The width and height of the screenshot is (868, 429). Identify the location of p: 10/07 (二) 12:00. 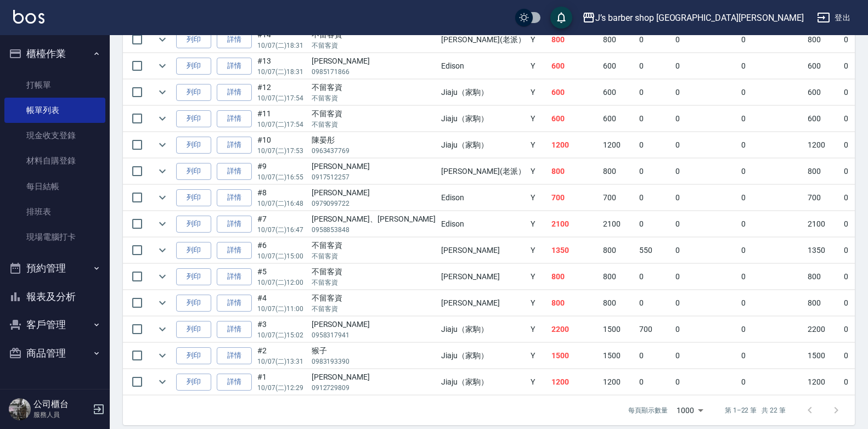
(281, 283).